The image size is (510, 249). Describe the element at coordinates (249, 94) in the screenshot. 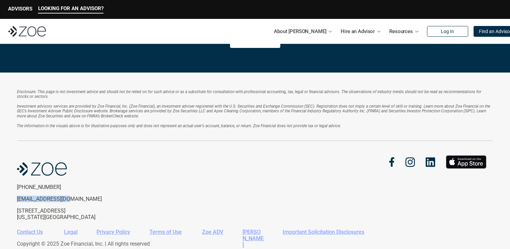

I see `em: Disclosure: This page is not investment advice and should not be relied on for such advice or as ...` at that location.